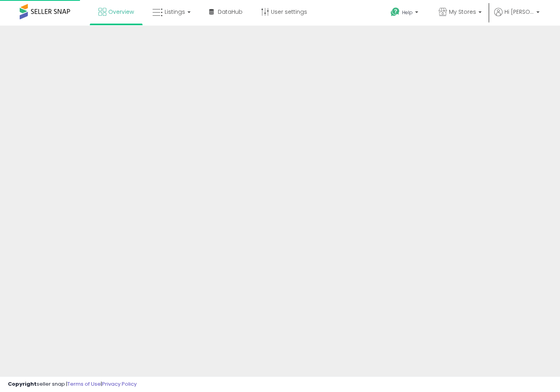 This screenshot has height=392, width=560. Describe the element at coordinates (406, 13) in the screenshot. I see `a: Help` at that location.